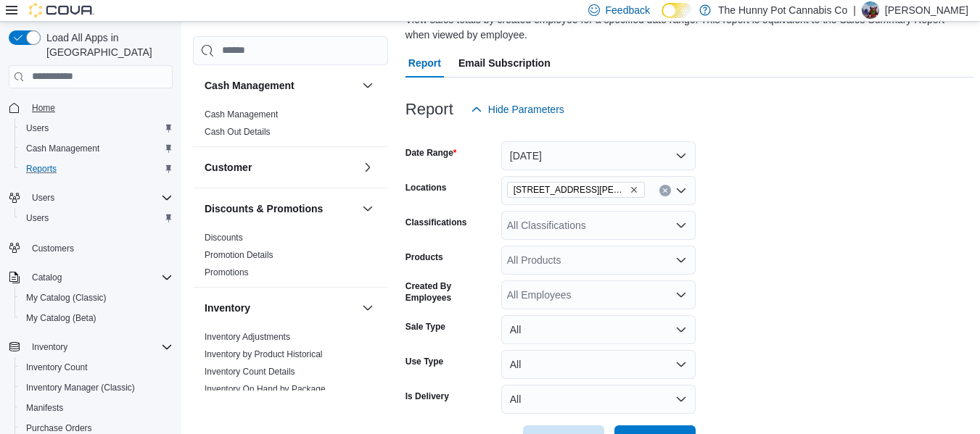 This screenshot has width=980, height=434. What do you see at coordinates (97, 169) in the screenshot?
I see `button: Reports` at bounding box center [97, 169].